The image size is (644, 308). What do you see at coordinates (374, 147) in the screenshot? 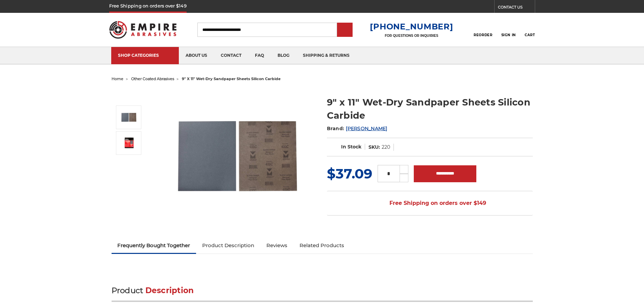
I see `dt: SKU:` at bounding box center [374, 147].